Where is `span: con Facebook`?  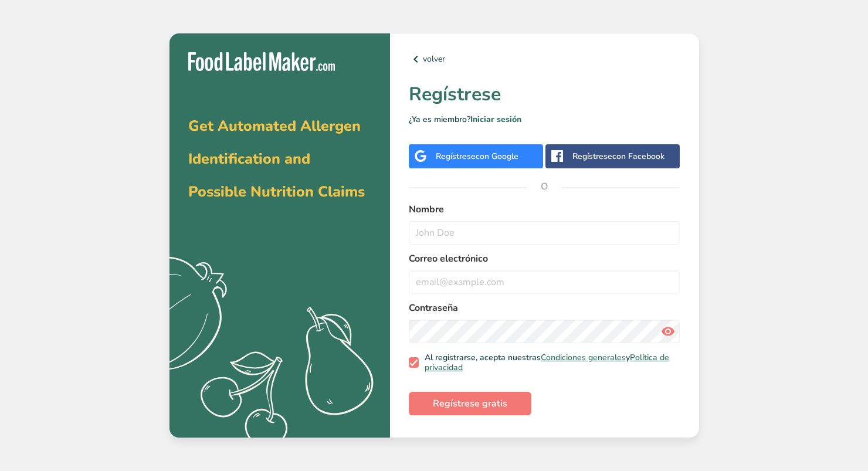 span: con Facebook is located at coordinates (638, 156).